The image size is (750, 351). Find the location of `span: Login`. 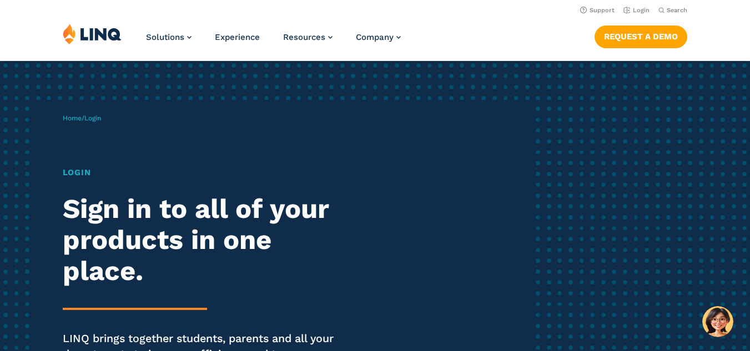

span: Login is located at coordinates (93, 118).